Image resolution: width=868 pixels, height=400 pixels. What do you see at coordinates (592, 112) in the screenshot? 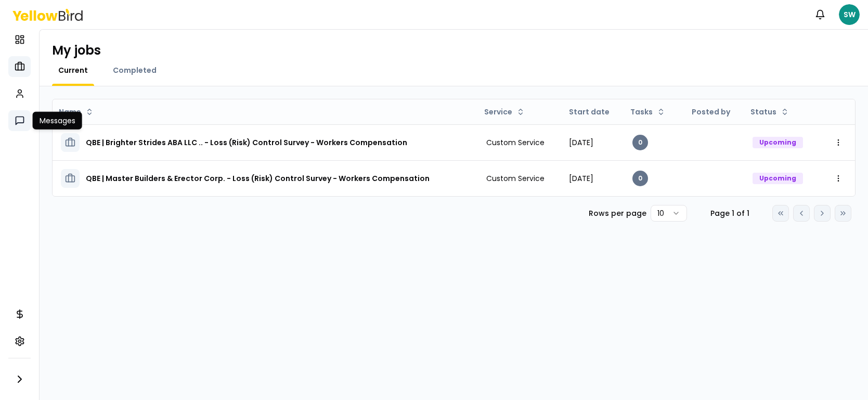
I see `th: Start date` at bounding box center [592, 112].